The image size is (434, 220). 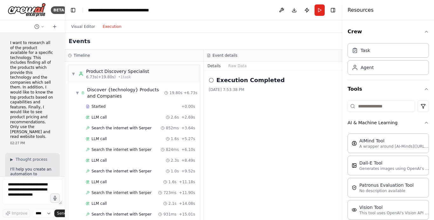 What do you see at coordinates (388, 32) in the screenshot?
I see `button: Crew` at bounding box center [388, 32].